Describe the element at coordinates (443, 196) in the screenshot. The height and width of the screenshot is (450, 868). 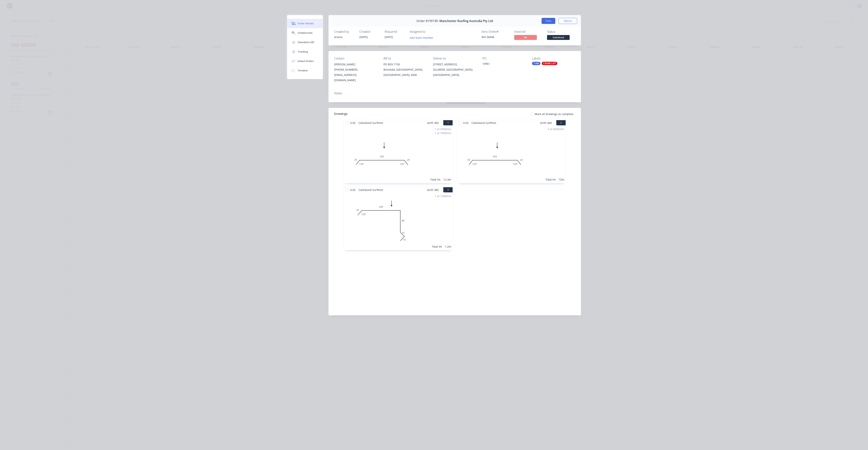
I see `div: 1 at 1200mm` at that location.